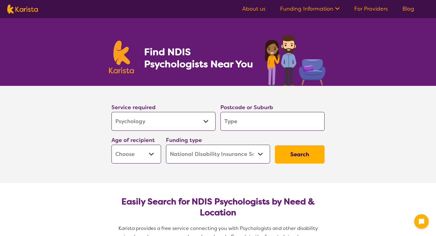 The height and width of the screenshot is (236, 436). What do you see at coordinates (218, 207) in the screenshot?
I see `h2: Easily Search for NDIS Psychologists by Need & Location` at bounding box center [218, 207].